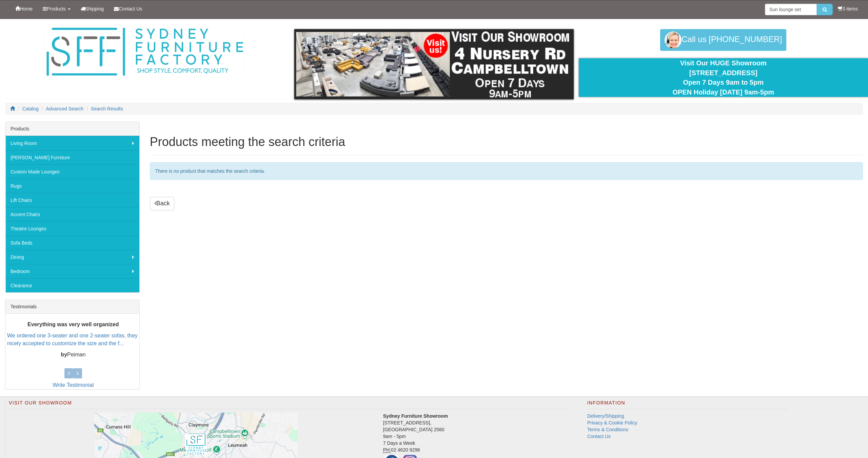 The image size is (868, 458). What do you see at coordinates (72, 242) in the screenshot?
I see `a: Sofa Beds` at bounding box center [72, 242].